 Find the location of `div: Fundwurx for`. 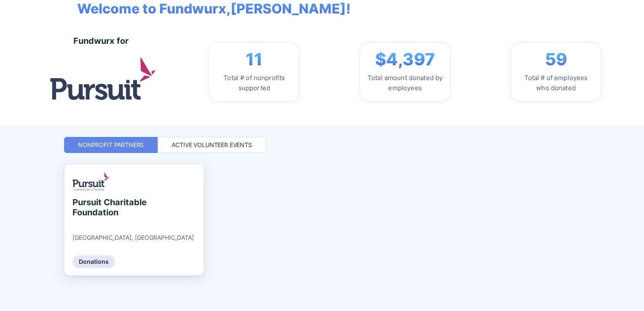

div: Fundwurx for is located at coordinates (101, 41).